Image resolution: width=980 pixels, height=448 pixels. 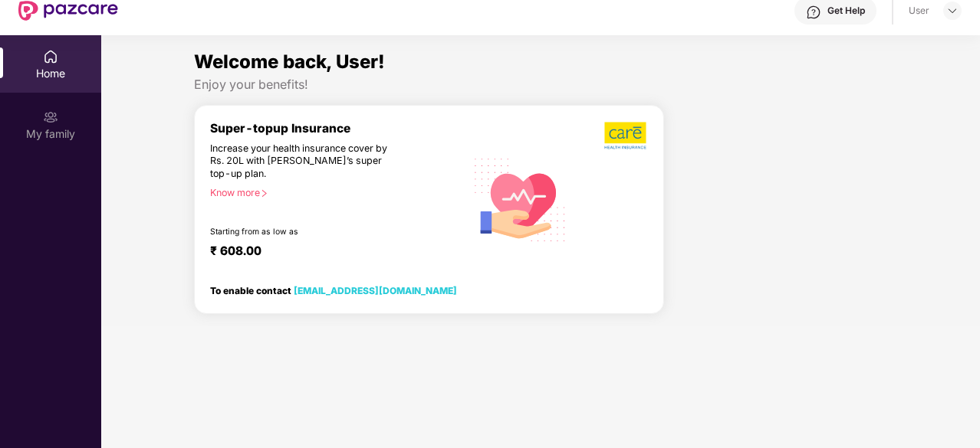 What do you see at coordinates (306, 233) in the screenshot?
I see `div: Starting from as low as` at bounding box center [306, 233].